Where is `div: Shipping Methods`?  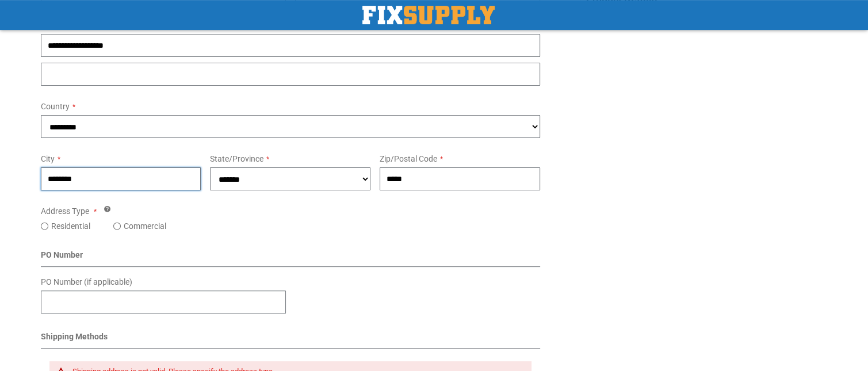 div: Shipping Methods is located at coordinates (290, 340).